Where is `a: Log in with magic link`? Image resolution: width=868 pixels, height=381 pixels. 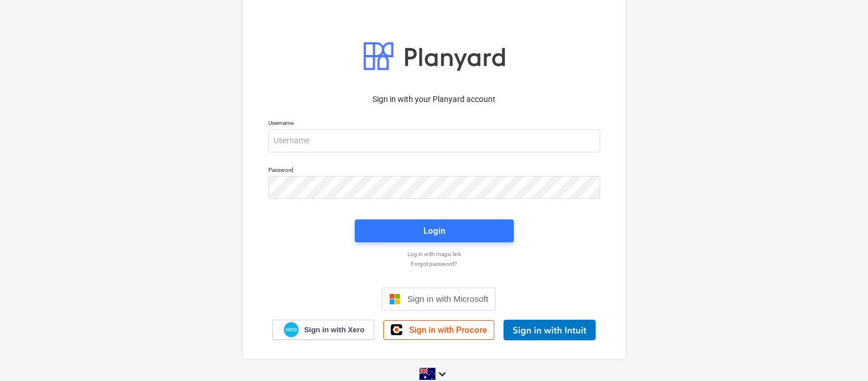
a: Log in with magic link is located at coordinates (435, 254).